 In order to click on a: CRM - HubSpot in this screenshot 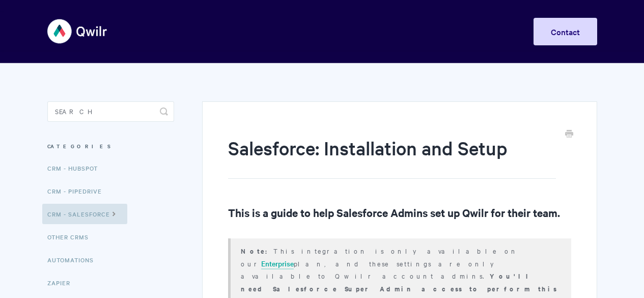, I will do `click(77, 168)`.